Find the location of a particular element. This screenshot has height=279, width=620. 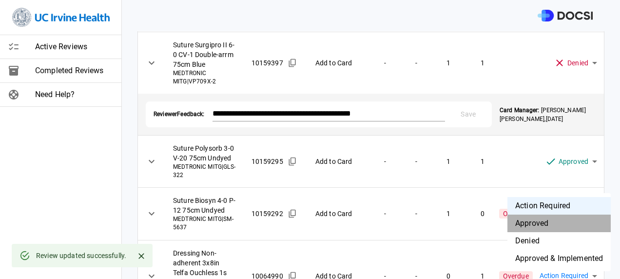

li: Denied is located at coordinates (559, 241).